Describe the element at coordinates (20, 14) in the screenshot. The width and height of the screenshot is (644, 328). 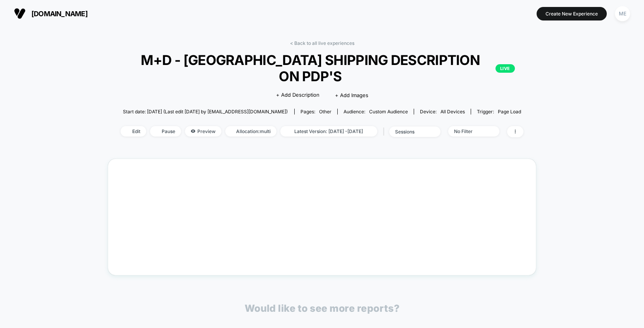
I see `img: Visually logo` at that location.